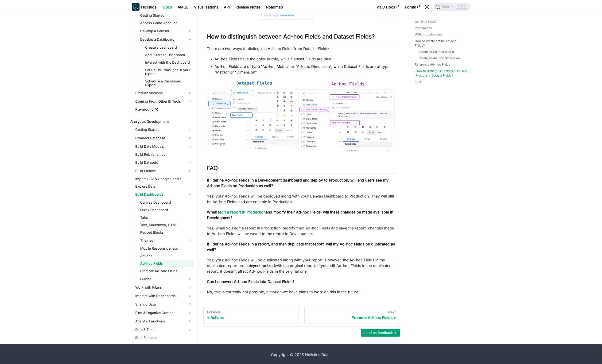  What do you see at coordinates (169, 72) in the screenshot?
I see `a: Set up Drill-throughs in your report` at bounding box center [169, 72].